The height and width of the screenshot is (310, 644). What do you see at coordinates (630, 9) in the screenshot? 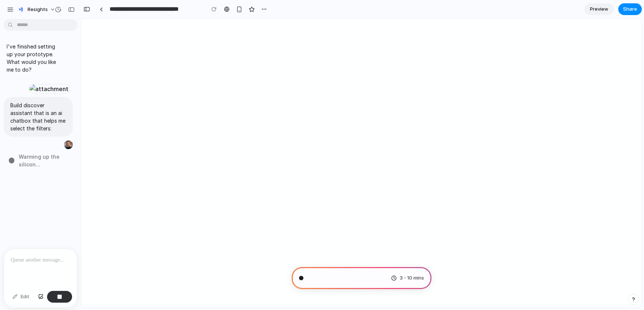
I see `button: Share` at bounding box center [630, 9].